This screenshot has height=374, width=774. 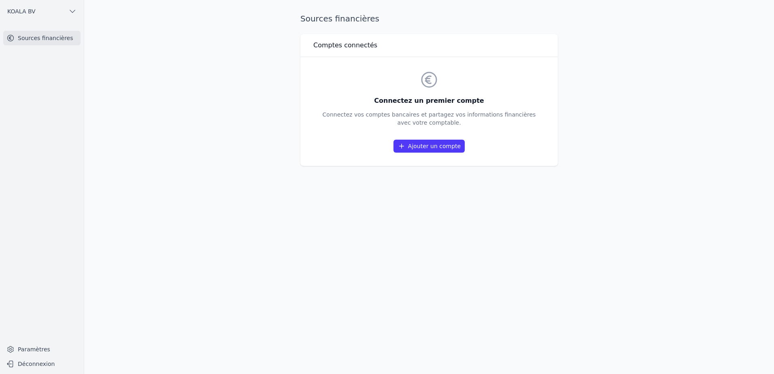 What do you see at coordinates (429, 119) in the screenshot?
I see `p: Connectez vos comptes bancaires et partagez vos informations financières avec votre comptable.` at bounding box center [429, 119].